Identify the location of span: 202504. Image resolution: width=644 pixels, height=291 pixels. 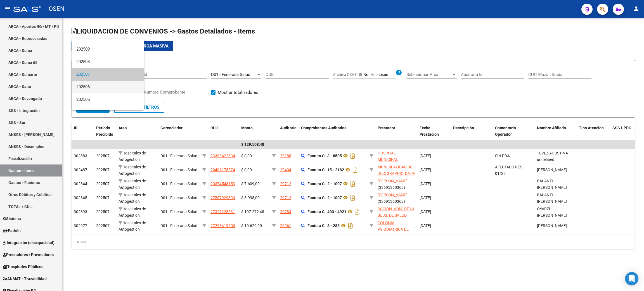
(108, 112).